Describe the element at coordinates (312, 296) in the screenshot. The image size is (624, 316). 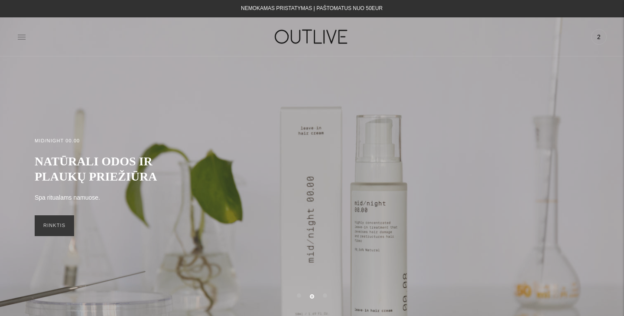
I see `button: Move carousel to slide 2` at that location.